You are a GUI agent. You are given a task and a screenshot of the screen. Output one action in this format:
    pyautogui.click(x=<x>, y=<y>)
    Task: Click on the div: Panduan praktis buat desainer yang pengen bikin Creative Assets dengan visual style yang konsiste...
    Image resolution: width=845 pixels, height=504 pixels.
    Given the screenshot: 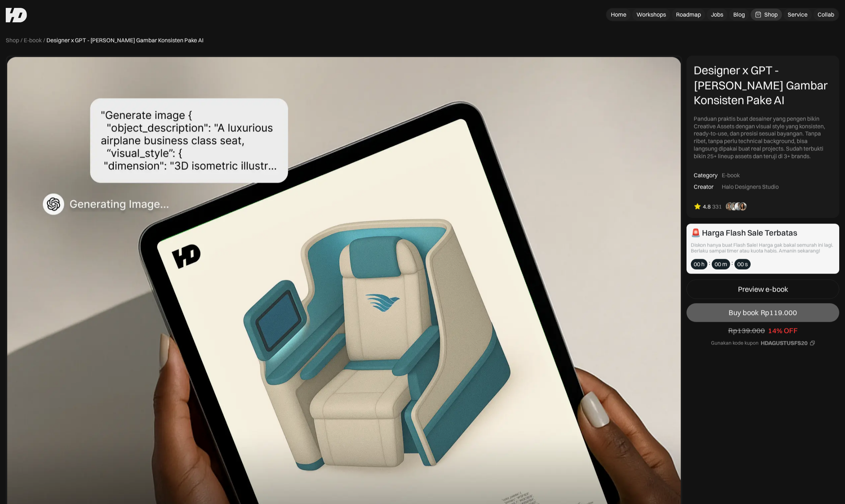 What is the action you would take?
    pyautogui.click(x=763, y=137)
    